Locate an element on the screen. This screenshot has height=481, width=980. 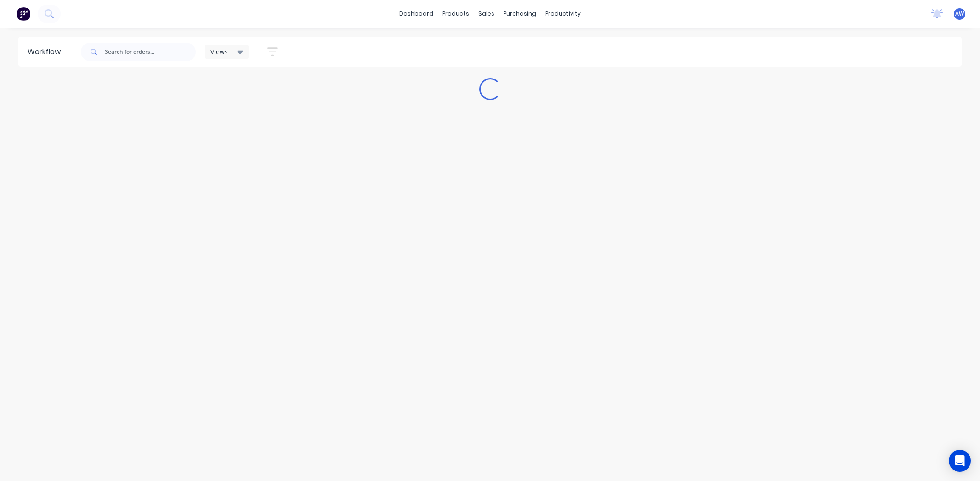
div: productivity is located at coordinates (563, 14).